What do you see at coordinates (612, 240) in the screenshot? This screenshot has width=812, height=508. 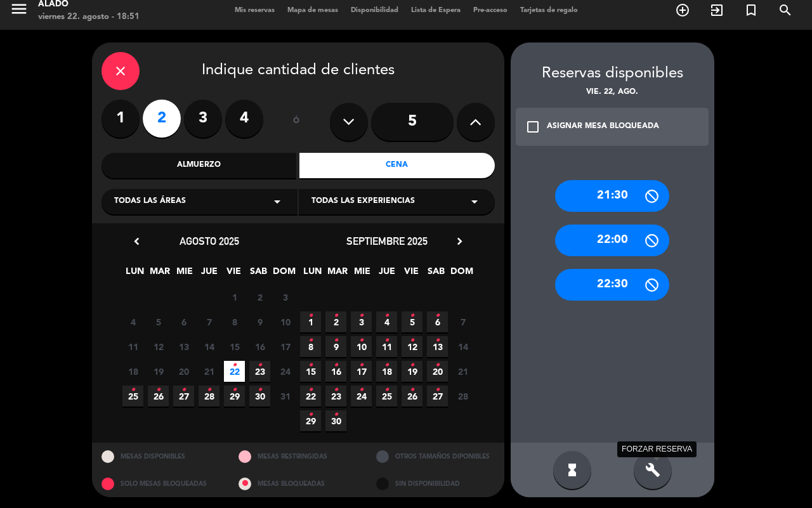 I see `div: 22:00` at bounding box center [612, 240].